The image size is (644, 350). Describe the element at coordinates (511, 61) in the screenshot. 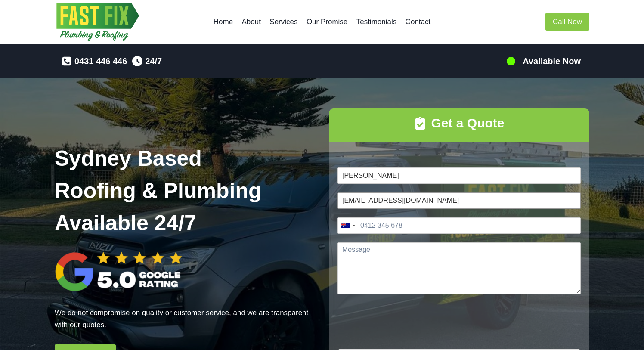

I see `img: 100-percents.png` at that location.